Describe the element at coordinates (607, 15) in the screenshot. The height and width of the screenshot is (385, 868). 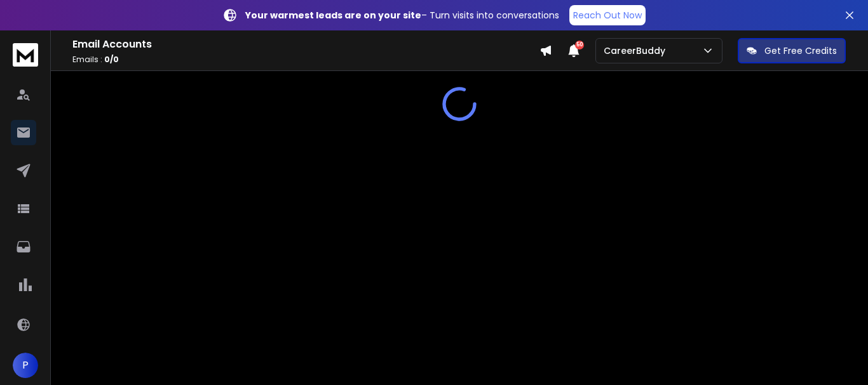
I see `a: Reach Out Now` at that location.